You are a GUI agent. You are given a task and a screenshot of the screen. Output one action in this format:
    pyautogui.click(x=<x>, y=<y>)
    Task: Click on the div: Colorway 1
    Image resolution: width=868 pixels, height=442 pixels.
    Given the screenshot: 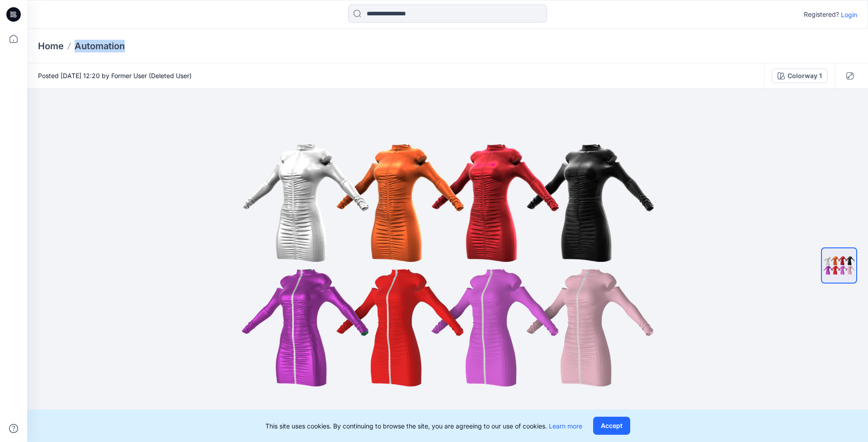 What is the action you would take?
    pyautogui.click(x=804, y=76)
    